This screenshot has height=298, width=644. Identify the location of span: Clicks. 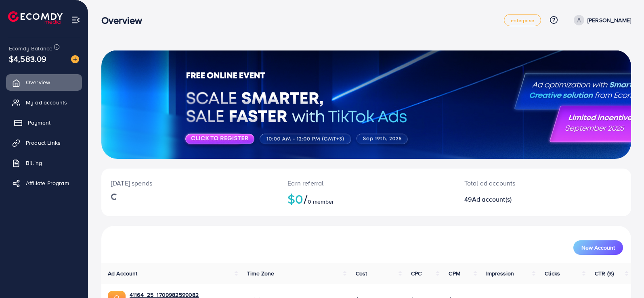
(552, 273).